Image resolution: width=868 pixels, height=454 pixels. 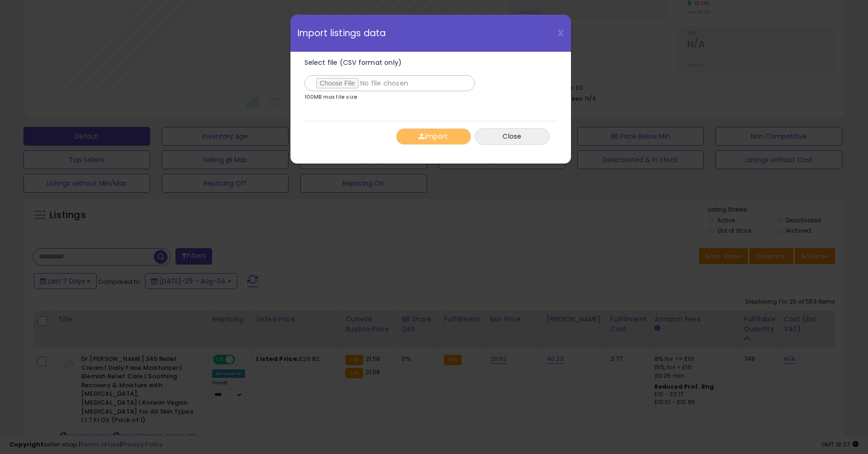 I want to click on button: Close, so click(x=512, y=136).